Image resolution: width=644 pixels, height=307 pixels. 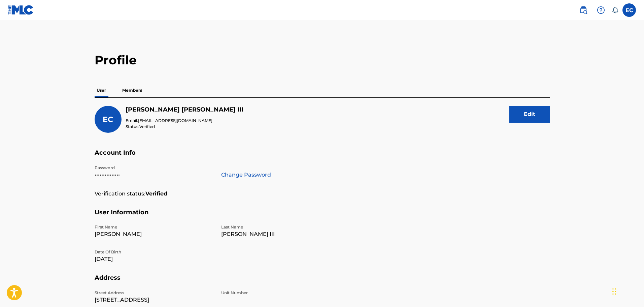 What do you see at coordinates (323, 282) in the screenshot?
I see `h5: Address` at bounding box center [323, 282].